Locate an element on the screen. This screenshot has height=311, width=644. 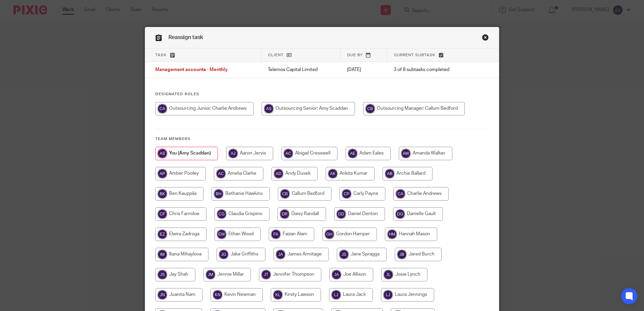
span: Client is located at coordinates (276, 55).